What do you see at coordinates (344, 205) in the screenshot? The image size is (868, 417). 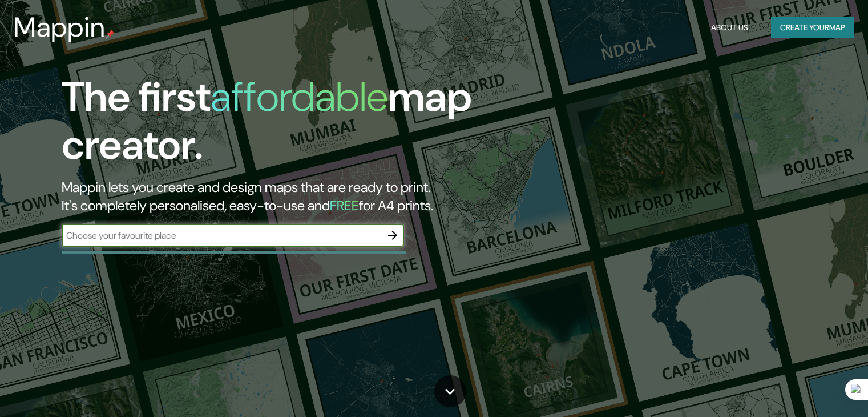 I see `h5: FREE` at bounding box center [344, 205].